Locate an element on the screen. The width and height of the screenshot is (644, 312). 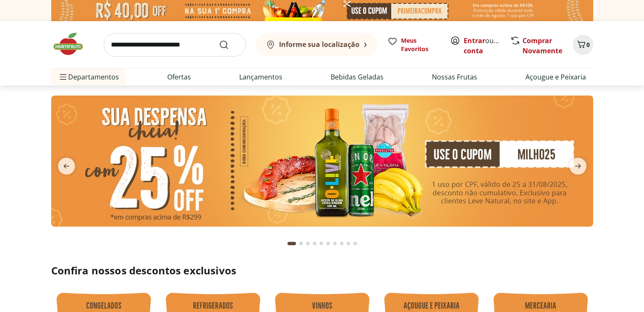
a: Bebidas Geladas is located at coordinates (357, 77).